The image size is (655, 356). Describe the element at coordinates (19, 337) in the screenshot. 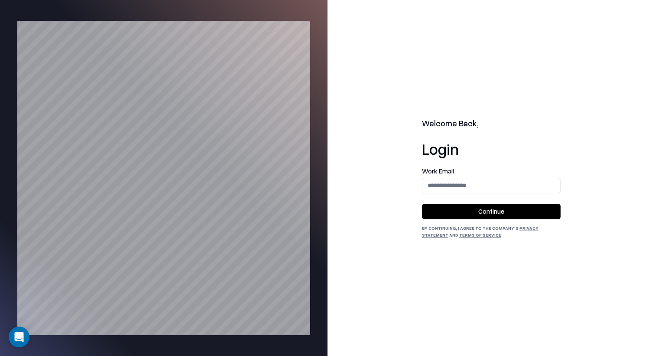

I see `div: Open Intercom Messenger` at that location.